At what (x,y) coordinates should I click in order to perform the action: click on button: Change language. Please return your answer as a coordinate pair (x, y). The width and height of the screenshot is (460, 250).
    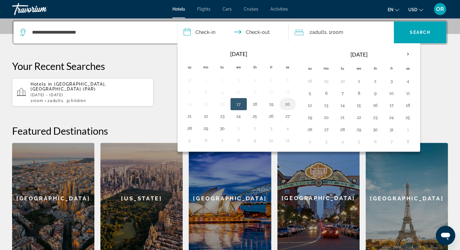
    Looking at the image, I should click on (394, 9).